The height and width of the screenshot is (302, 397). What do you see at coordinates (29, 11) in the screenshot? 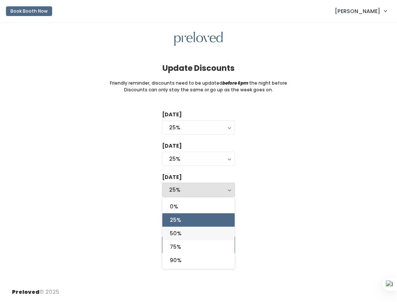
I see `button: Book Booth Now` at bounding box center [29, 11].